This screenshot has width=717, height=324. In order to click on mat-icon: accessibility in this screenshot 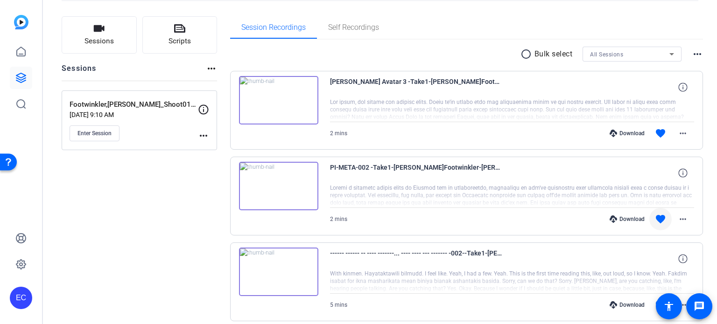, I will do `click(669, 307)`.